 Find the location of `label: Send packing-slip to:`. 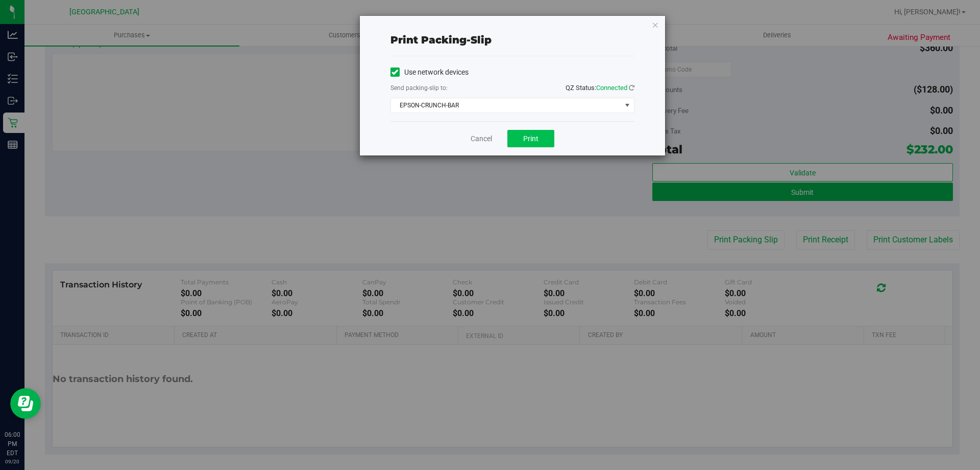

label: Send packing-slip to: is located at coordinates (419, 88).